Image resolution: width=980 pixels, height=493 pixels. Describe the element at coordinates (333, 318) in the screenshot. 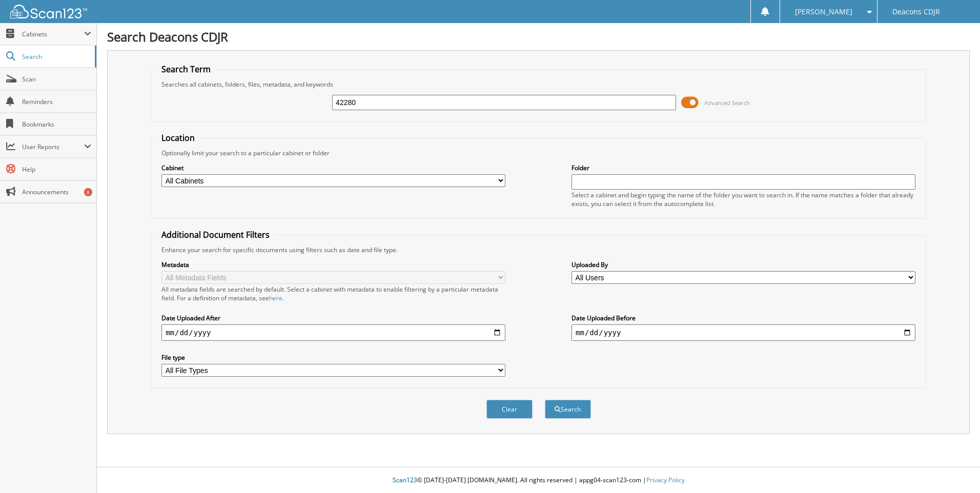

I see `label: Date Uploaded After` at that location.